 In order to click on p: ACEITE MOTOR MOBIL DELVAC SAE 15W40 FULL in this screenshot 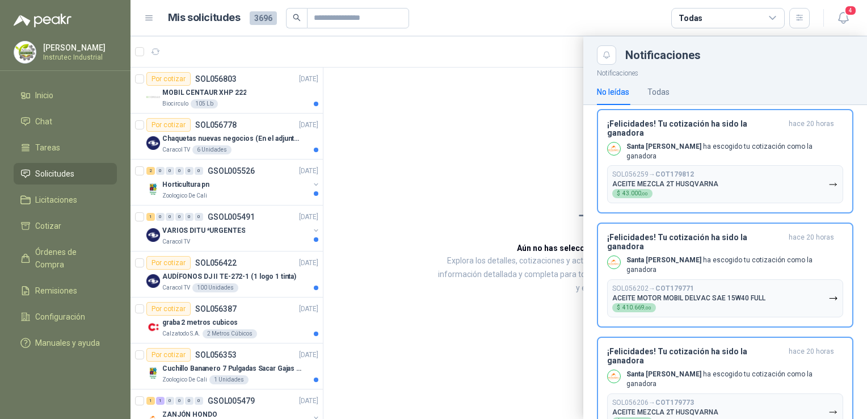, I will do `click(689, 298)`.